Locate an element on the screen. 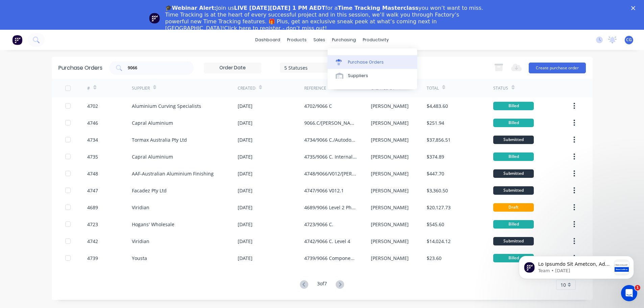 The image size is (644, 308). div: products is located at coordinates (297, 40).